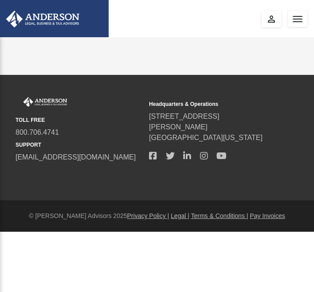  Describe the element at coordinates (267, 216) in the screenshot. I see `a: Pay Invoices` at that location.